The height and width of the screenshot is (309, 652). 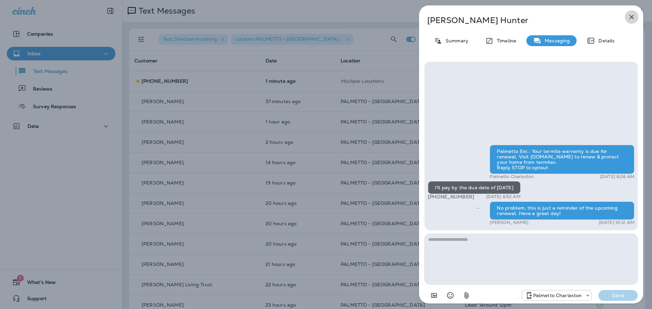 What do you see at coordinates (478, 208) in the screenshot?
I see `span: Sent` at bounding box center [478, 208].